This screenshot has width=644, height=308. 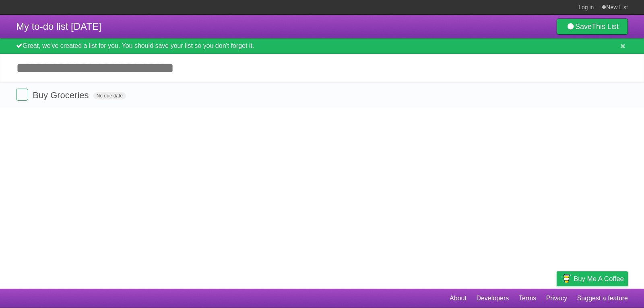 What do you see at coordinates (22, 94) in the screenshot?
I see `label: Done` at bounding box center [22, 94].